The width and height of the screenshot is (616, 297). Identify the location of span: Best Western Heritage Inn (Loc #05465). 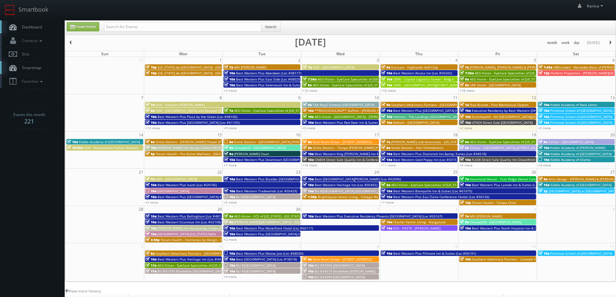
(346, 185).